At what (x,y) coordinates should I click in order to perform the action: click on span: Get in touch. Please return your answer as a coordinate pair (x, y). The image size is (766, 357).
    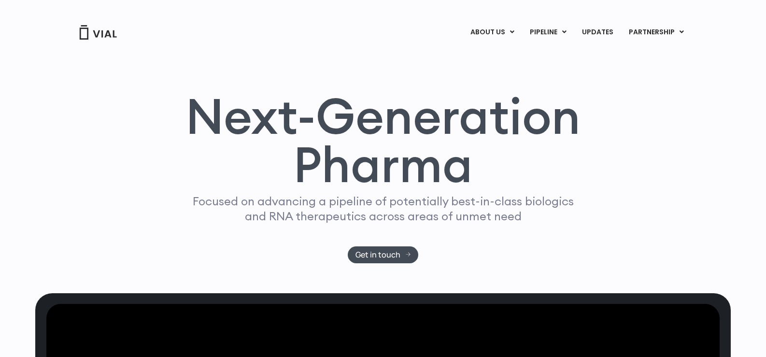
    Looking at the image, I should click on (378, 254).